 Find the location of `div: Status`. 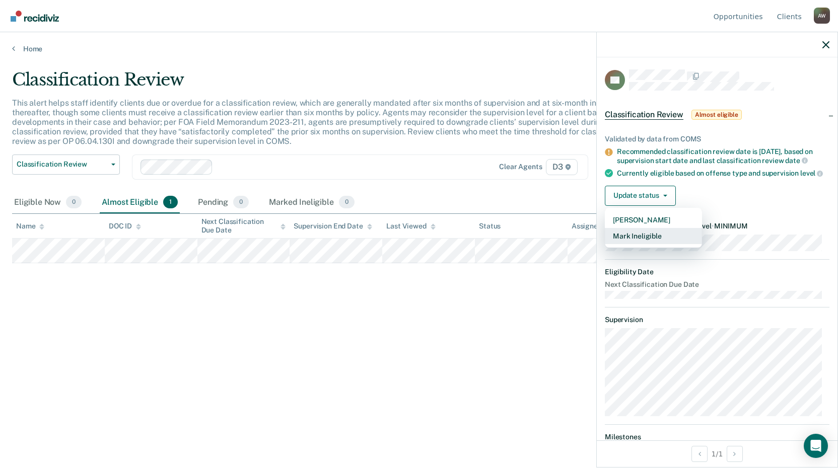

div: Status is located at coordinates (489, 226).